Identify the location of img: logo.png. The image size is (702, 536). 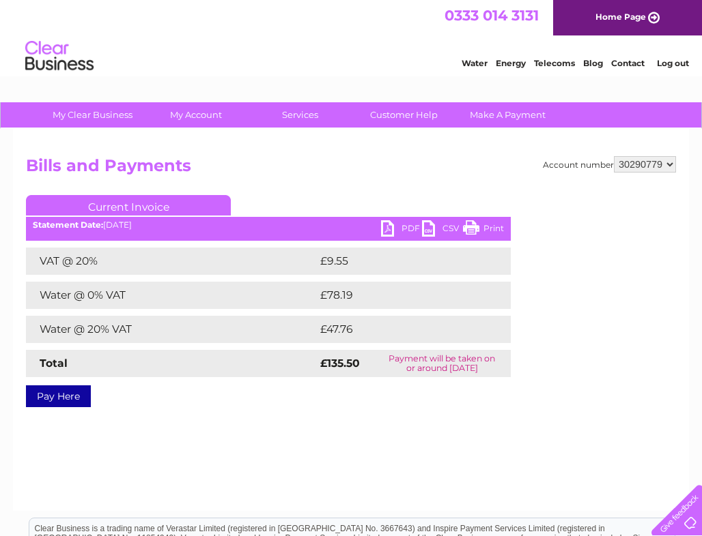
(59, 56).